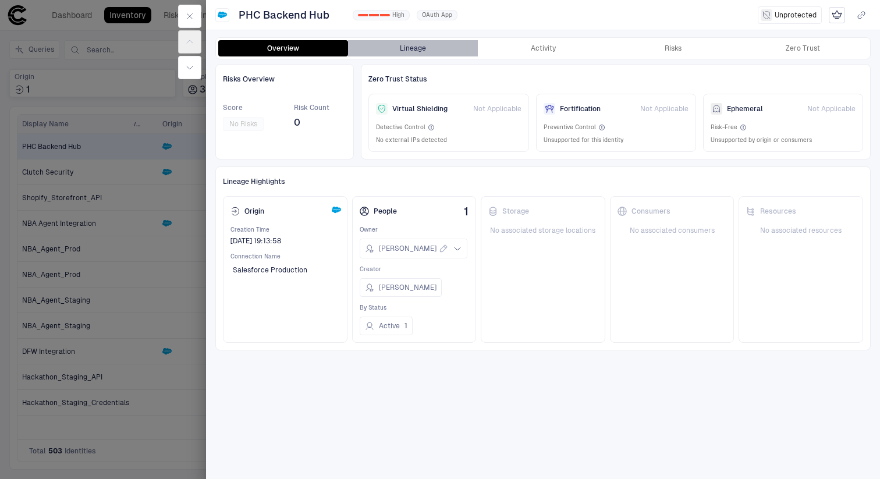  Describe the element at coordinates (801, 231) in the screenshot. I see `span: No associated resources` at that location.